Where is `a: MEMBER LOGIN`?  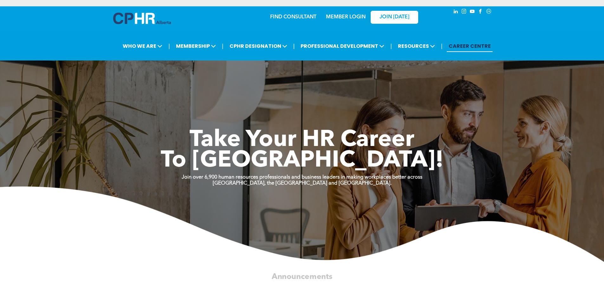
a: MEMBER LOGIN is located at coordinates (346, 17).